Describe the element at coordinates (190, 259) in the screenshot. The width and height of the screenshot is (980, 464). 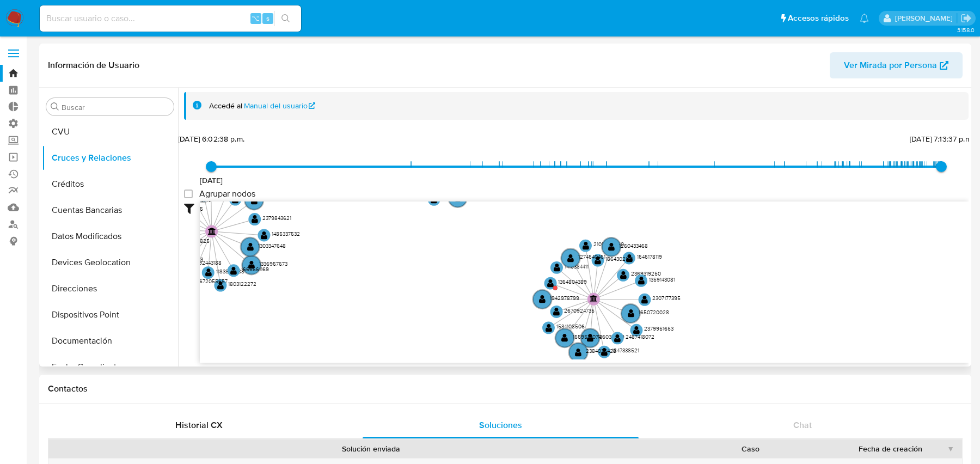
I see `text: 1239071403` at that location.